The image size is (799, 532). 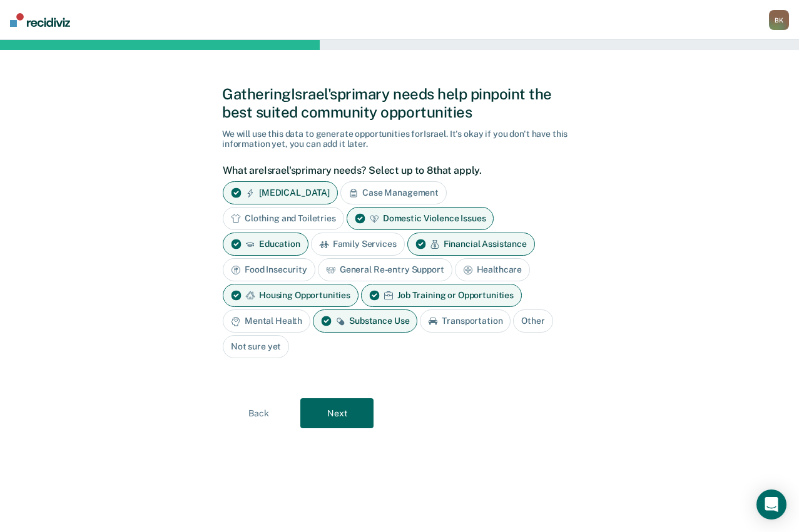 I want to click on div: Open Intercom Messenger, so click(x=771, y=504).